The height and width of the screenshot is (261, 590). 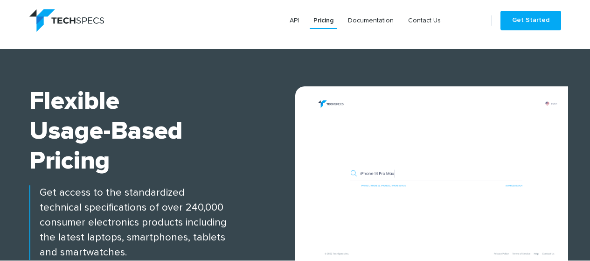 I want to click on a: API, so click(x=294, y=21).